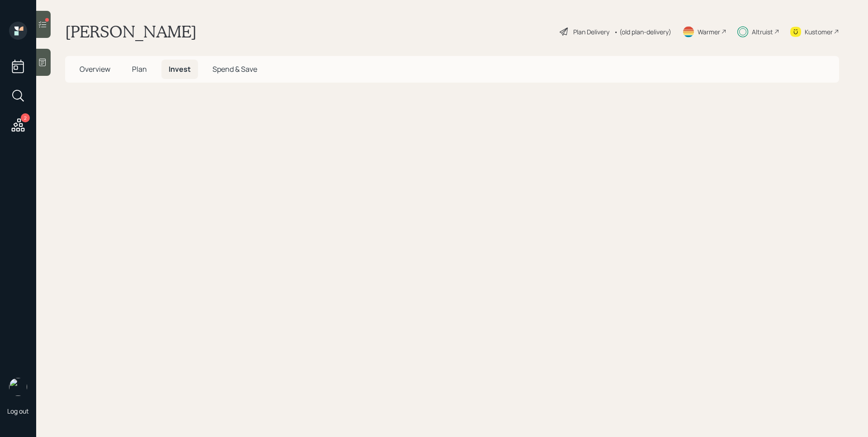 The width and height of the screenshot is (868, 437). What do you see at coordinates (762, 31) in the screenshot?
I see `div: Altruist` at bounding box center [762, 31].